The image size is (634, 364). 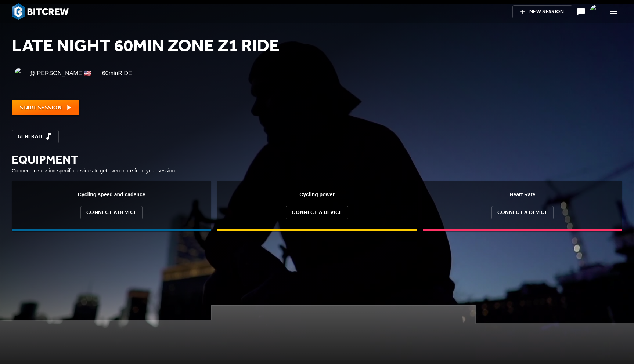 I want to click on div: Cycling power, so click(x=317, y=194).